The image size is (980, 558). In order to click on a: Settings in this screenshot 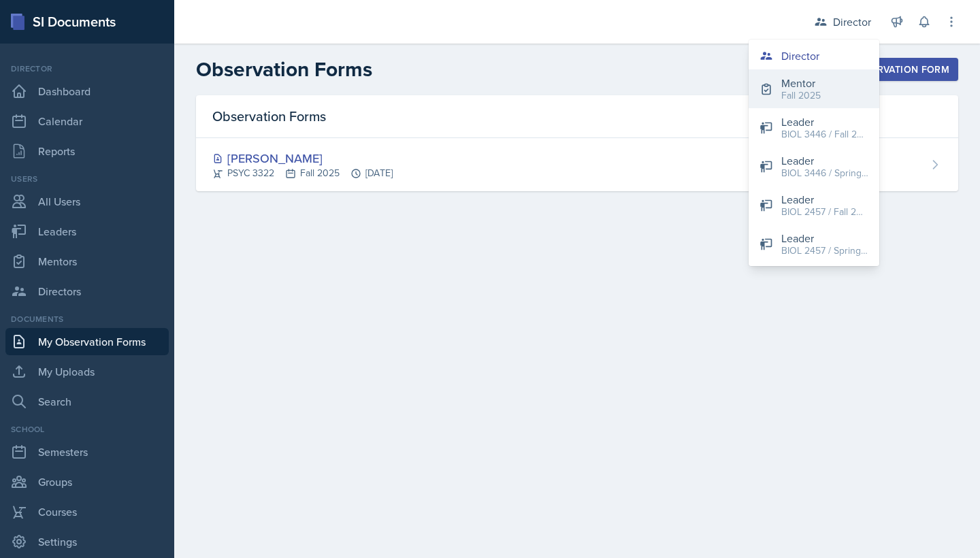, I will do `click(87, 541)`.